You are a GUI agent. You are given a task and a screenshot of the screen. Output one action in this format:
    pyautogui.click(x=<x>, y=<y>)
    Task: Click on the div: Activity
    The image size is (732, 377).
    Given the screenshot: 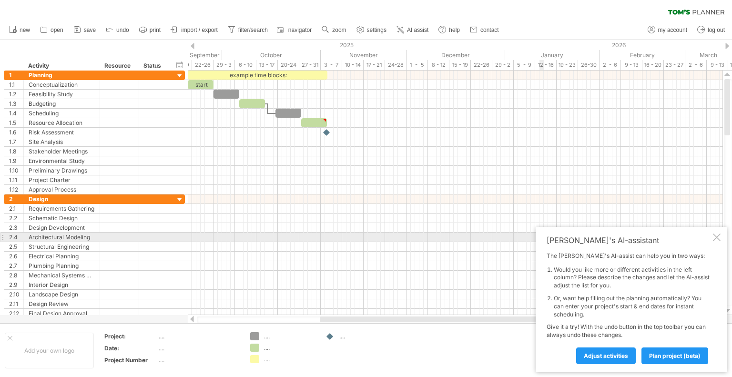 What is the action you would take?
    pyautogui.click(x=61, y=66)
    